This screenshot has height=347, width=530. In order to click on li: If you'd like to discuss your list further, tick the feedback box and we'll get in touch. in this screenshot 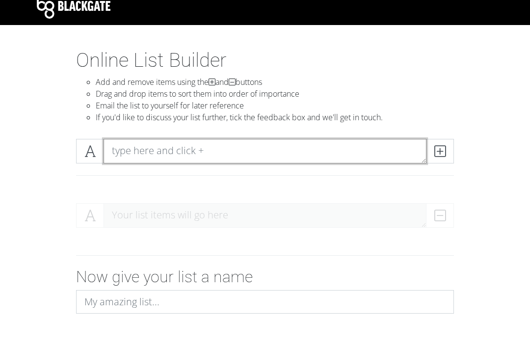, I will do `click(275, 118)`.